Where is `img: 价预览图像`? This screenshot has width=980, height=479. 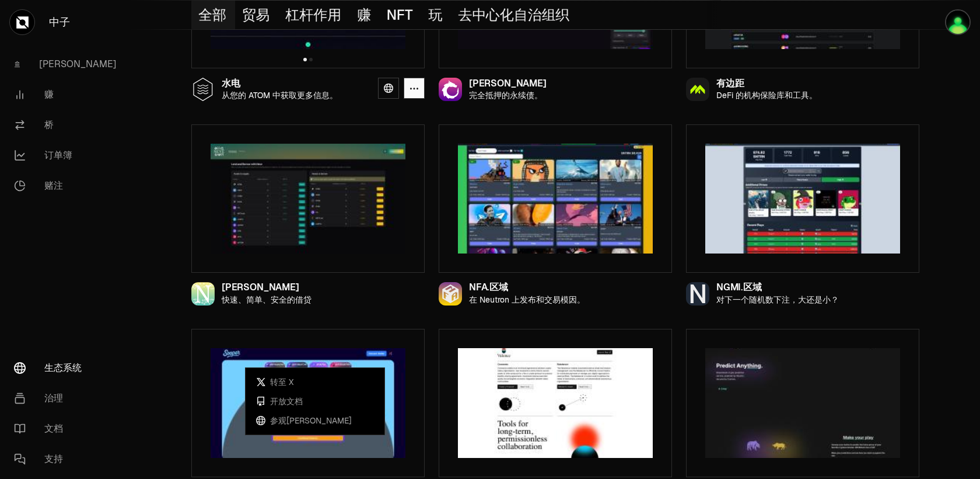 img: 价预览图像 is located at coordinates (555, 403).